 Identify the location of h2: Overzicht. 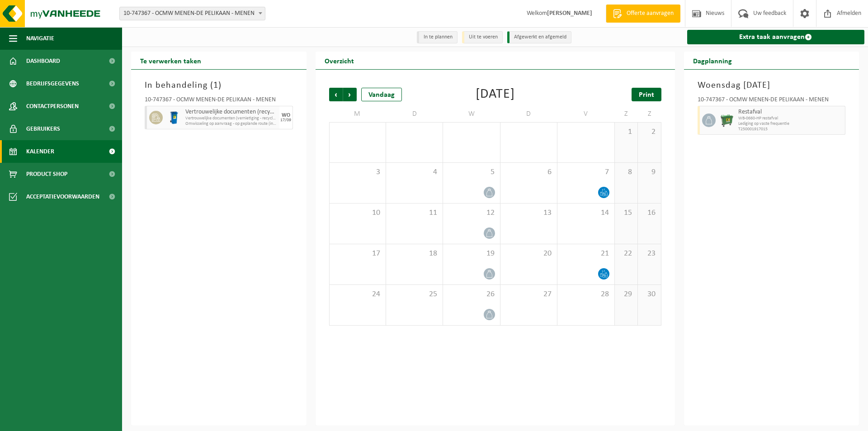
(339, 60).